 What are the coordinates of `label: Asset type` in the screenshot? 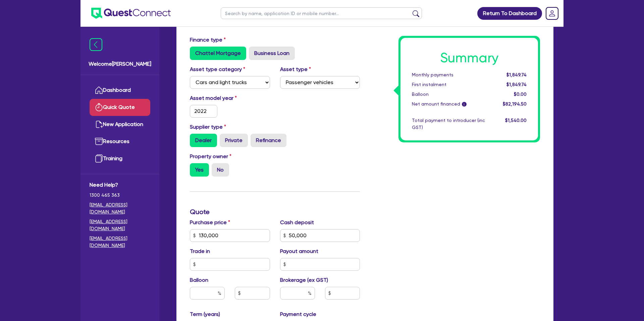 It's located at (296, 69).